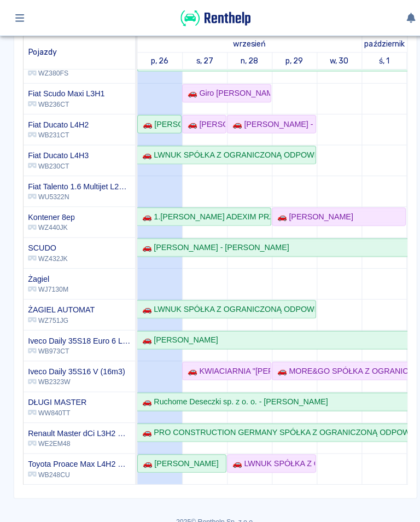 Image resolution: width=420 pixels, height=522 pixels. Describe the element at coordinates (77, 332) in the screenshot. I see `h6: Iveco Daily 35S18 Euro 6 L4H3` at that location.